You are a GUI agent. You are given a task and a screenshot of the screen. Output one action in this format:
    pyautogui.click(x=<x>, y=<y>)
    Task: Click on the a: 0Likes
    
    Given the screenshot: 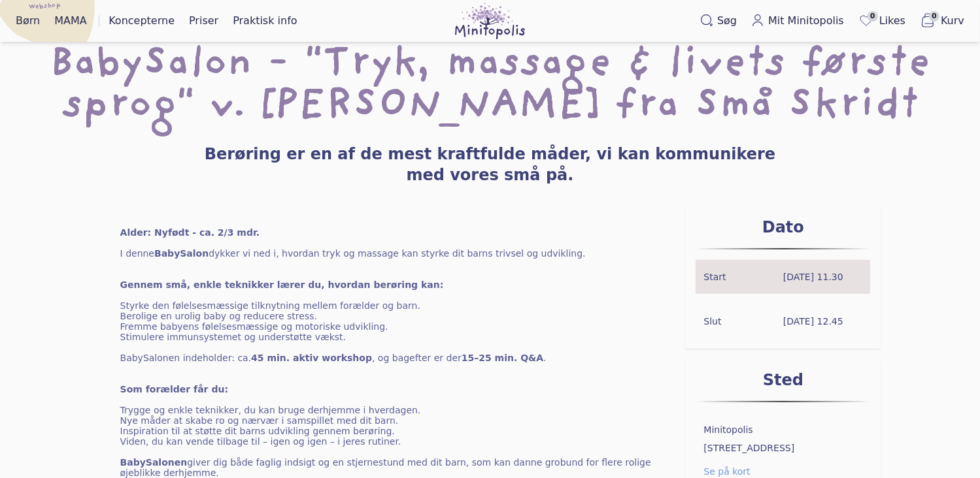 What is the action you would take?
    pyautogui.click(x=882, y=21)
    